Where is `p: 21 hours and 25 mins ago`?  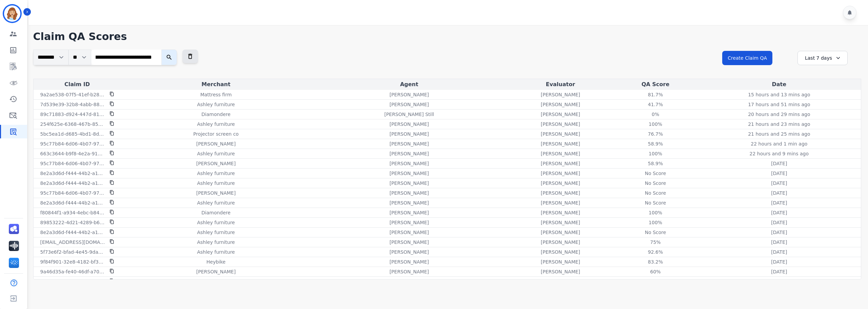 p: 21 hours and 25 mins ago is located at coordinates (779, 134).